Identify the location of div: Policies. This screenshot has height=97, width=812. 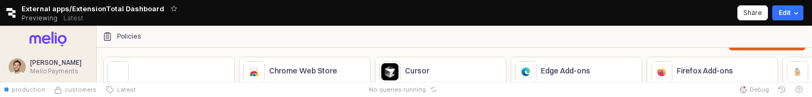
(129, 37).